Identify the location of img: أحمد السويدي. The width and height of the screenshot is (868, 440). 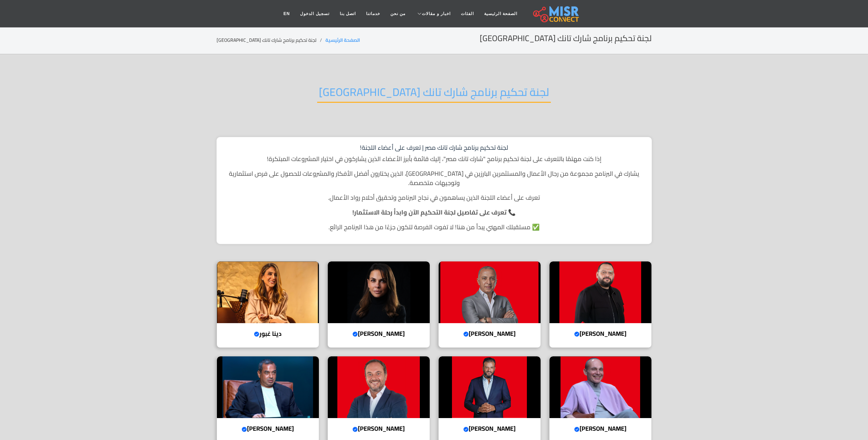
(490, 292).